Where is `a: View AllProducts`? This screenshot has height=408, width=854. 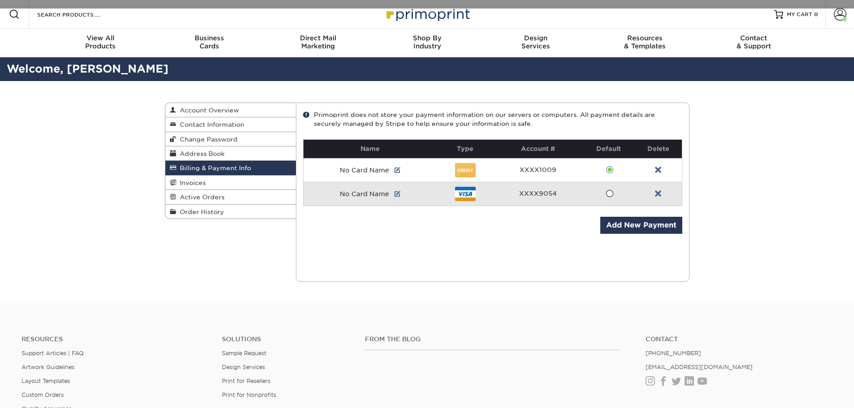
a: View AllProducts is located at coordinates (100, 43).